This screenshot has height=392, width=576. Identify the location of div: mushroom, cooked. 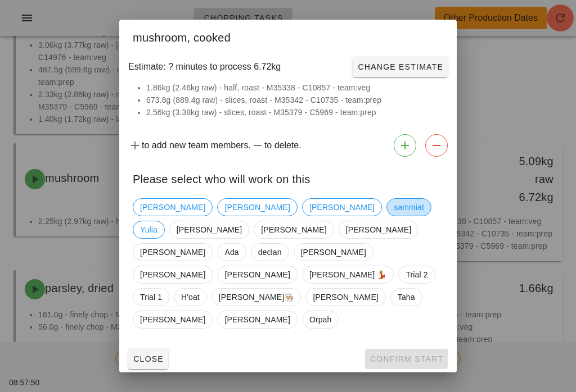
(288, 36).